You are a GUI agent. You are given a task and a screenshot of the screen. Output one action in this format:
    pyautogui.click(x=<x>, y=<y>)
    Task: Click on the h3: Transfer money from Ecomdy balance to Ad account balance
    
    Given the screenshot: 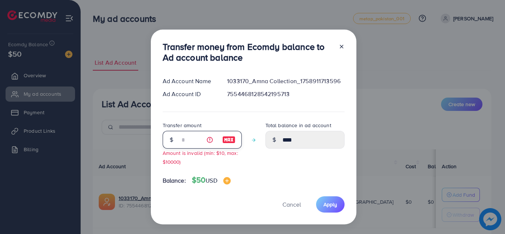 What is the action you would take?
    pyautogui.click(x=248, y=52)
    